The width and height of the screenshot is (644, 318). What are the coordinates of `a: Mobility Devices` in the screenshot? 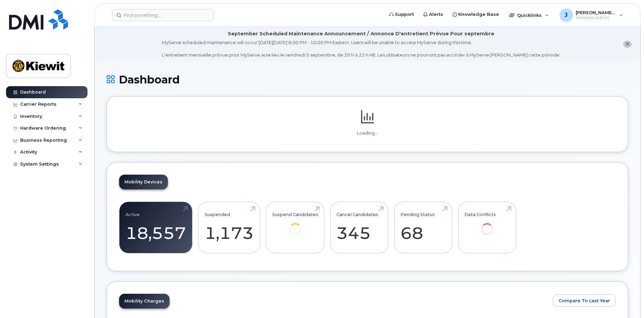 It's located at (143, 182).